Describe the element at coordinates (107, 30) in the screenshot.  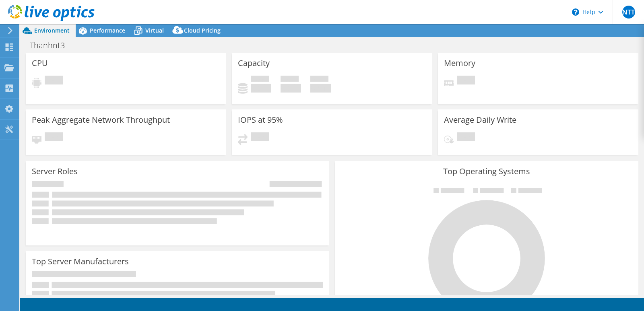
I see `span: Performance` at that location.